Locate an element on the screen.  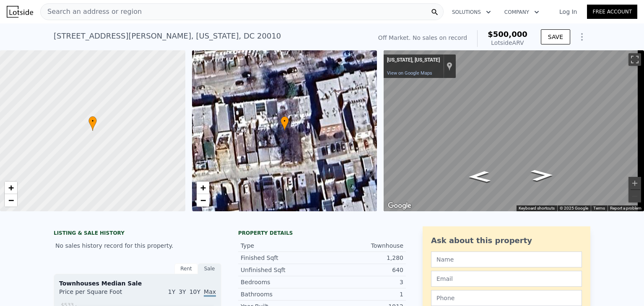
div: 1,280 is located at coordinates (363, 258).